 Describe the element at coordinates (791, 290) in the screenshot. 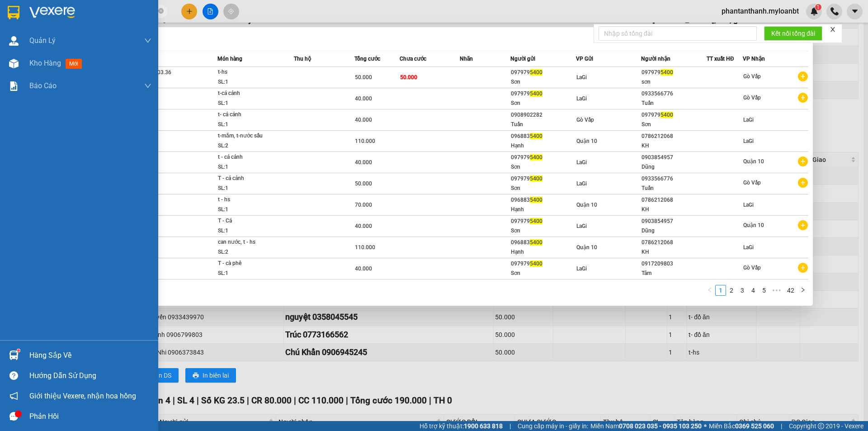

I see `a: 42` at that location.